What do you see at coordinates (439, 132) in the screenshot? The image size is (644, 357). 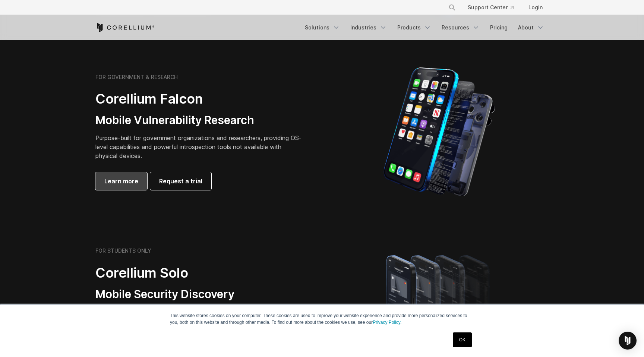 I see `img: iPhone model separated into the mechanics used to build the physical device.` at bounding box center [439, 132].